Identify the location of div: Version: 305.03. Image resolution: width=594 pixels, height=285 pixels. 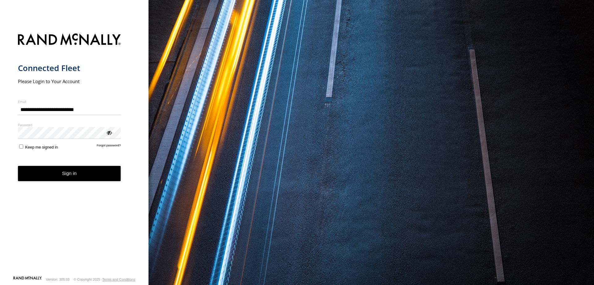
(58, 279).